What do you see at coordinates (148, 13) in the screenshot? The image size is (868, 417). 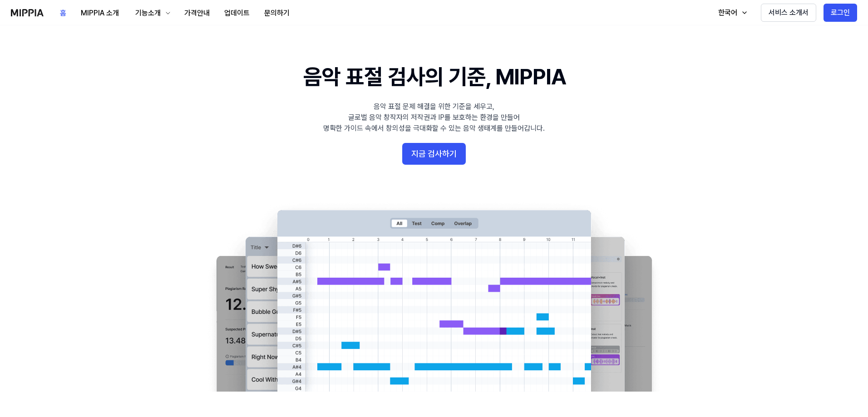 I see `div: 기능소개` at bounding box center [148, 13].